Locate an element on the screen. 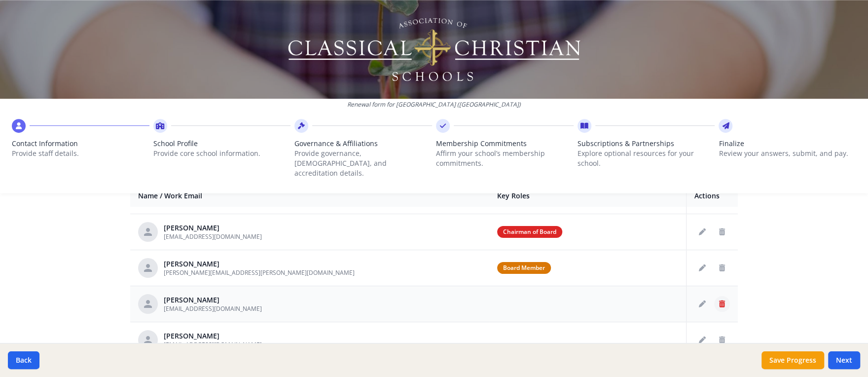  span: Membership Commitments is located at coordinates (505, 143).